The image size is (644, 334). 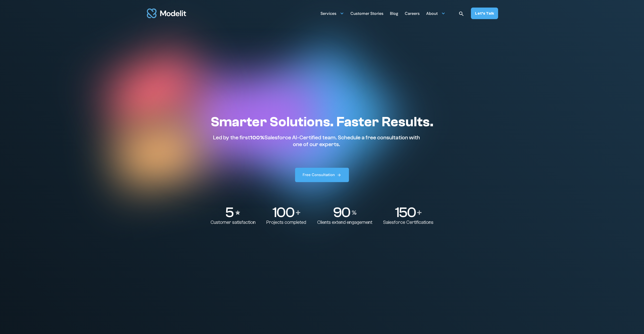 I want to click on a: Blog, so click(x=394, y=13).